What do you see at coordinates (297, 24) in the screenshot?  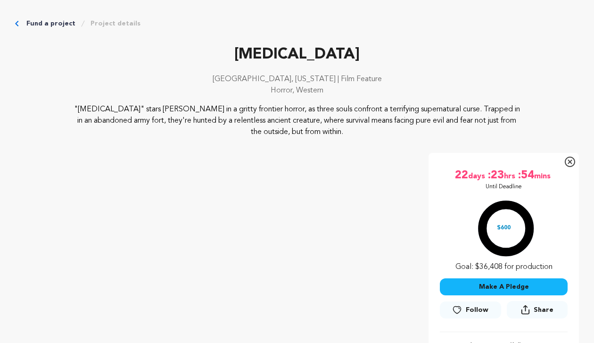 I see `div: Breadcrumb` at bounding box center [297, 24].